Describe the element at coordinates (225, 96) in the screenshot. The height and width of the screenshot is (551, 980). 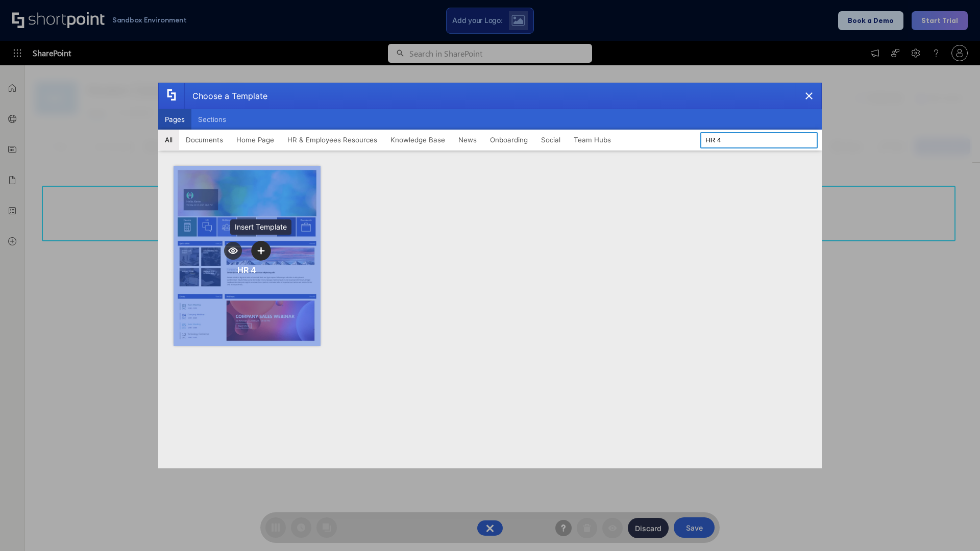
I see `div: Choose a Template` at that location.